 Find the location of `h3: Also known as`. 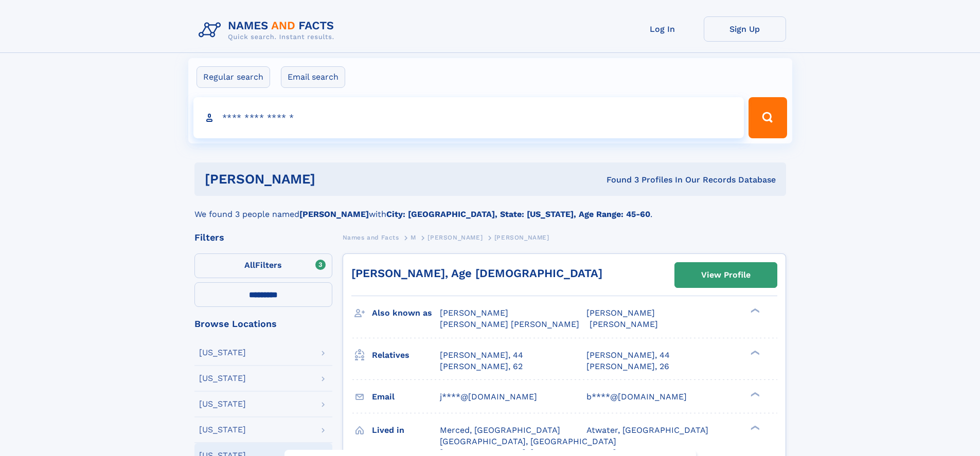

h3: Also known as is located at coordinates (405, 313).